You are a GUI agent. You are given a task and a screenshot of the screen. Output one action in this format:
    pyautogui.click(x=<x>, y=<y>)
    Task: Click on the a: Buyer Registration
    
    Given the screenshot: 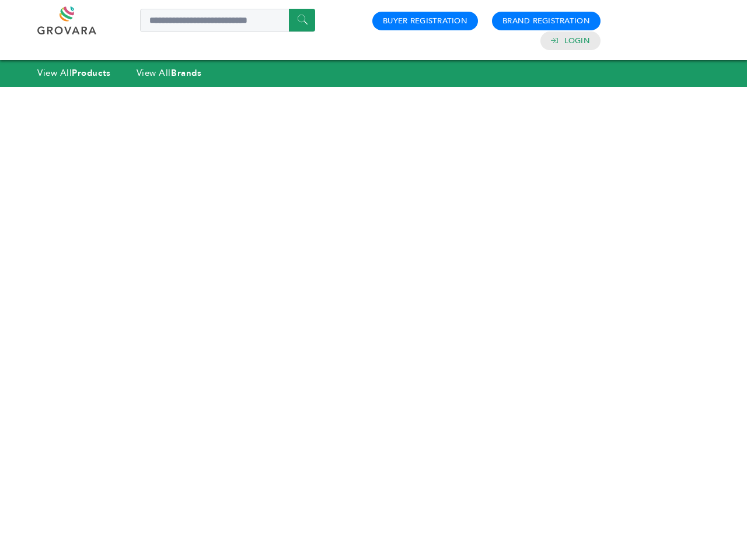 What is the action you would take?
    pyautogui.click(x=425, y=21)
    